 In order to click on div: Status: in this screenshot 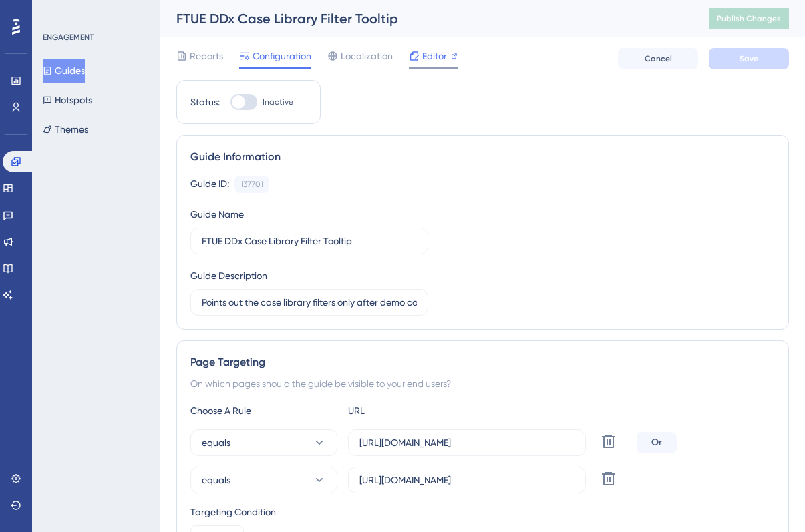, I will do `click(205, 102)`.